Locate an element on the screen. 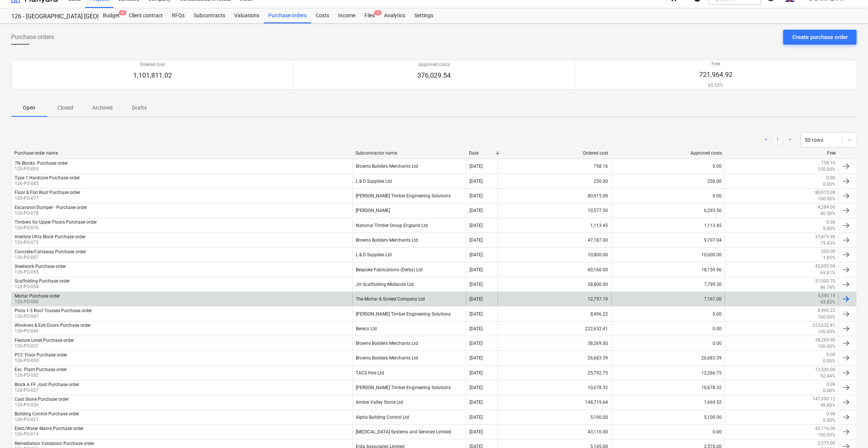 The height and width of the screenshot is (448, 868). div: Subcontractor name is located at coordinates (409, 153).